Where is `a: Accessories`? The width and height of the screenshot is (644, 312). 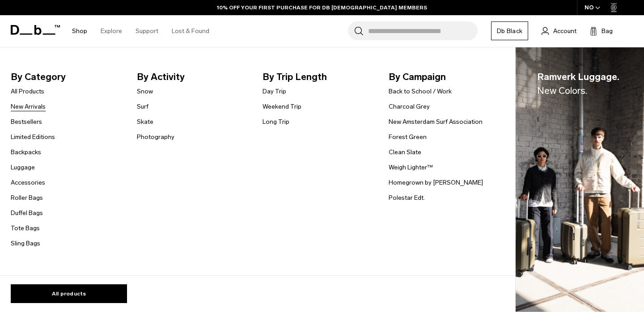 a: Accessories is located at coordinates (28, 182).